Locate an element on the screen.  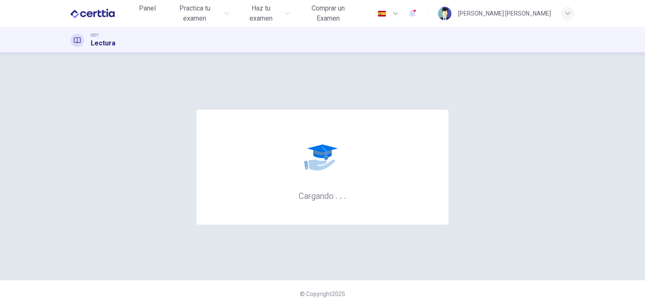
span: Haz tu examen is located at coordinates (260, 13).